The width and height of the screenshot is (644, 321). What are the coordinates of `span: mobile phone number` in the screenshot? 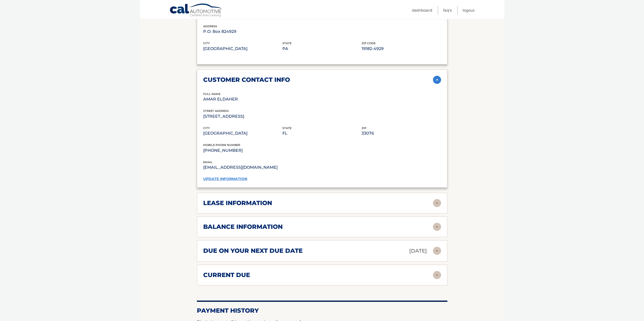 It's located at (221, 145).